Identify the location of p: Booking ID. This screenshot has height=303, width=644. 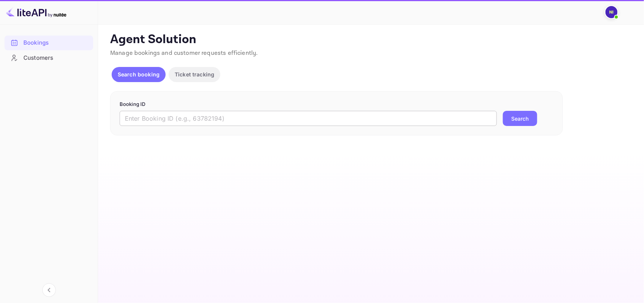
(337, 105).